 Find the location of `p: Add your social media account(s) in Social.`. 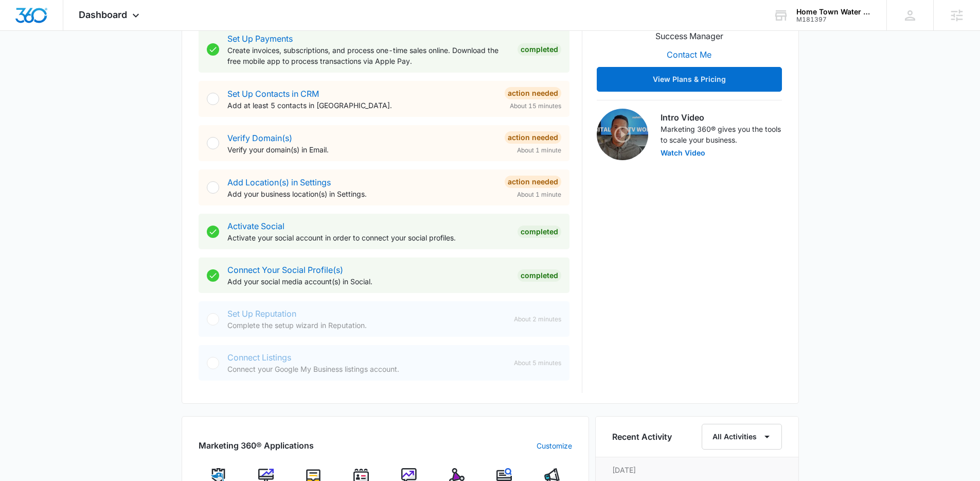

p: Add your social media account(s) in Social. is located at coordinates (368, 281).